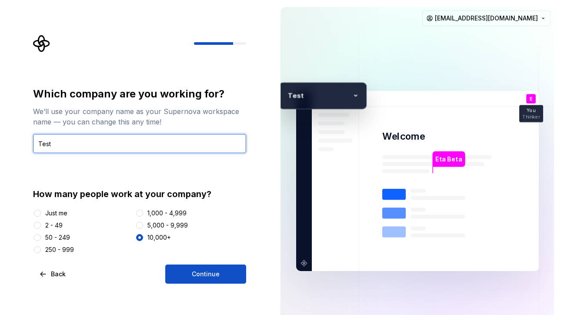 Image resolution: width=561 pixels, height=315 pixels. I want to click on div: Just me, so click(56, 213).